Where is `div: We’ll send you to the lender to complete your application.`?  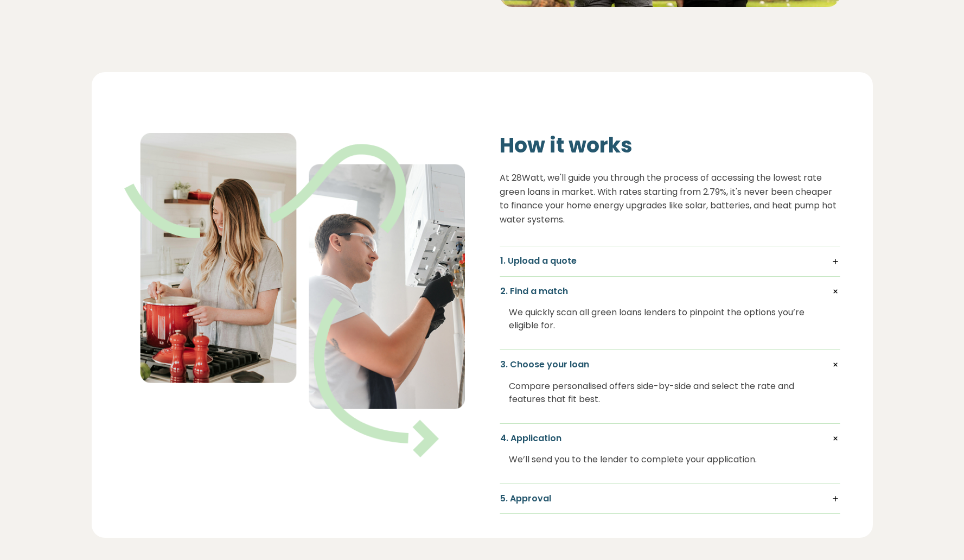 div: We’ll send you to the lender to complete your application. is located at coordinates (670, 459).